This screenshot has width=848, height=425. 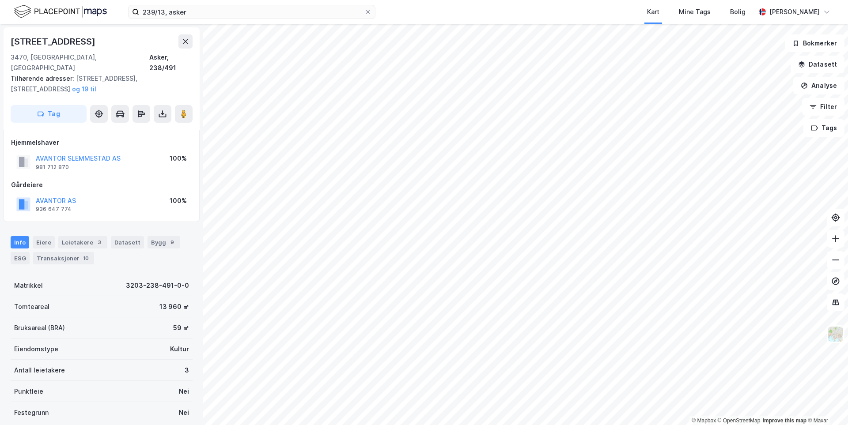 I want to click on span: Tilhørende adresser:, so click(x=43, y=78).